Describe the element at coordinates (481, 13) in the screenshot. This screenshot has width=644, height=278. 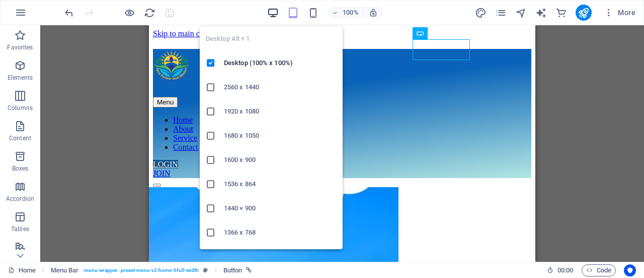
I see `i: Design (Ctrl+Alt+Y)` at that location.